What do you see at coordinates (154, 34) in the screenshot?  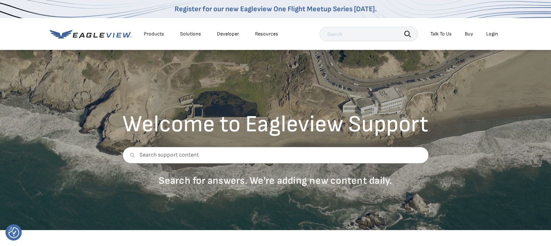 I see `div: Products` at bounding box center [154, 34].